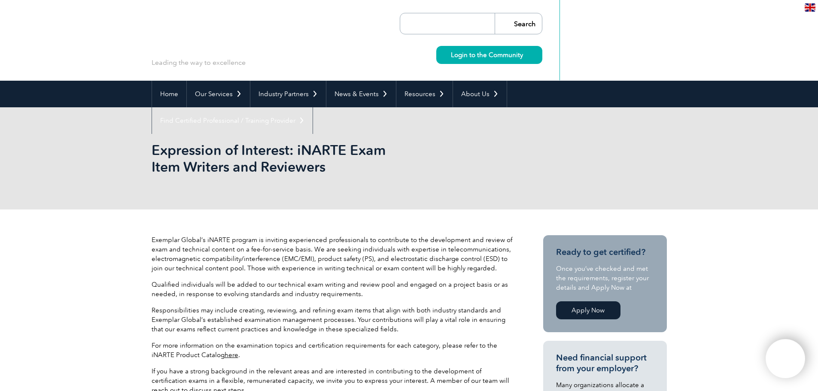 Image resolution: width=818 pixels, height=391 pixels. What do you see at coordinates (605, 363) in the screenshot?
I see `h3: Need financial support from your employer?` at bounding box center [605, 363].